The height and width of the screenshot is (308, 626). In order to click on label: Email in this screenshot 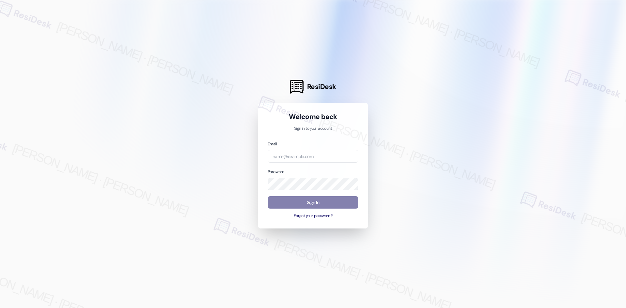, I will do `click(272, 144)`.